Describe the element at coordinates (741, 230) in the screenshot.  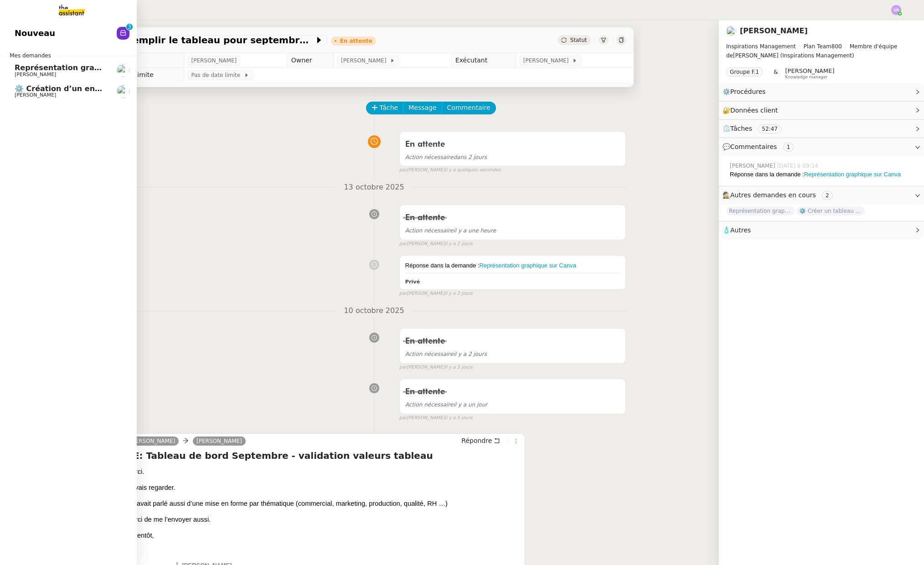
I see `span: Autres` at that location.